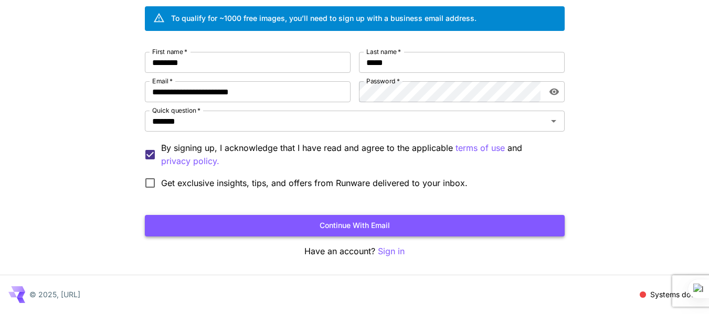 Image resolution: width=709 pixels, height=314 pixels. Describe the element at coordinates (176, 110) in the screenshot. I see `label: Quick question` at that location.